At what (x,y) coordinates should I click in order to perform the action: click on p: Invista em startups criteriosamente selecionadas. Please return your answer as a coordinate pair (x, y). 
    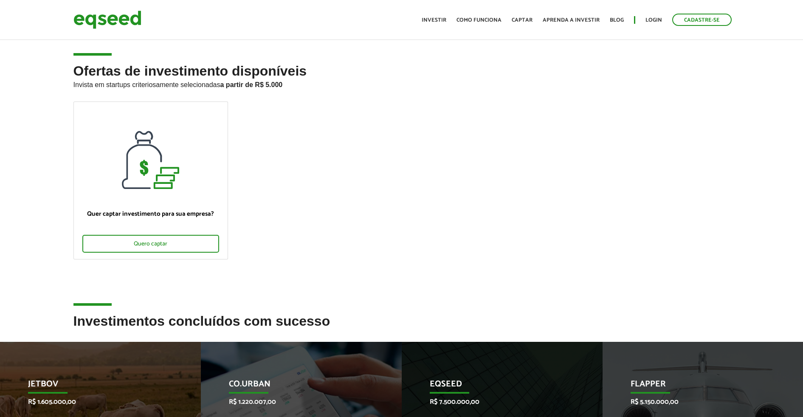
    Looking at the image, I should click on (402, 84).